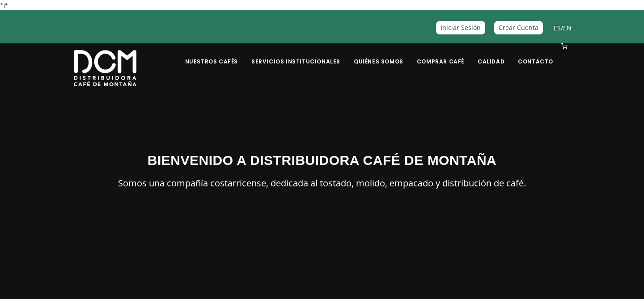 The width and height of the screenshot is (644, 299). I want to click on p: Somos una compañía costarricense, dedicada al tostado, molido, empacado y distribución de café., so click(322, 183).